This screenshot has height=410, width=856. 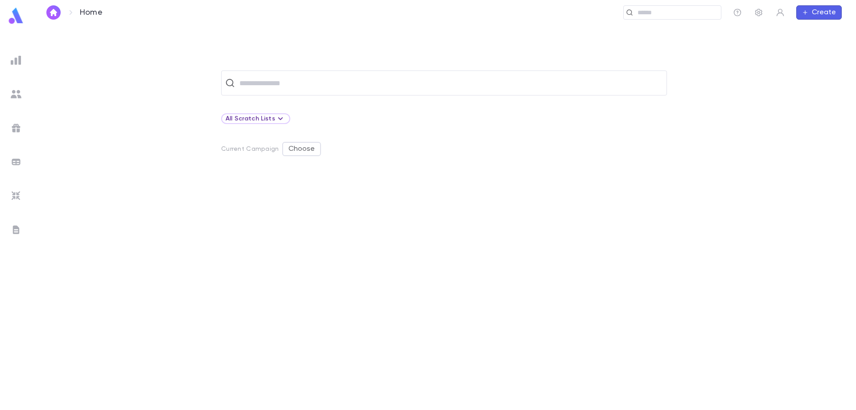 What do you see at coordinates (16, 94) in the screenshot?
I see `img: students_grey.60c7aba0da46da39d6d829b817ac14fc.svg` at bounding box center [16, 94].